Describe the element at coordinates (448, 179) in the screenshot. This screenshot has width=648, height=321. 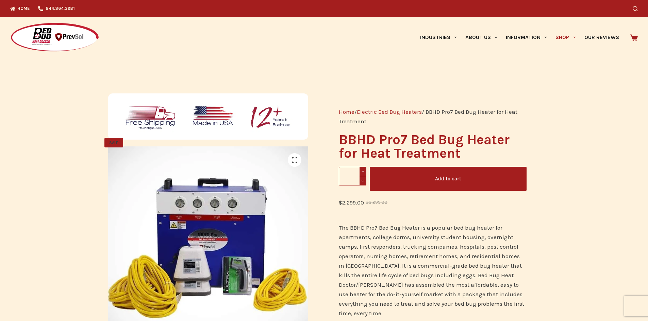
I see `button: Add to cart` at that location.